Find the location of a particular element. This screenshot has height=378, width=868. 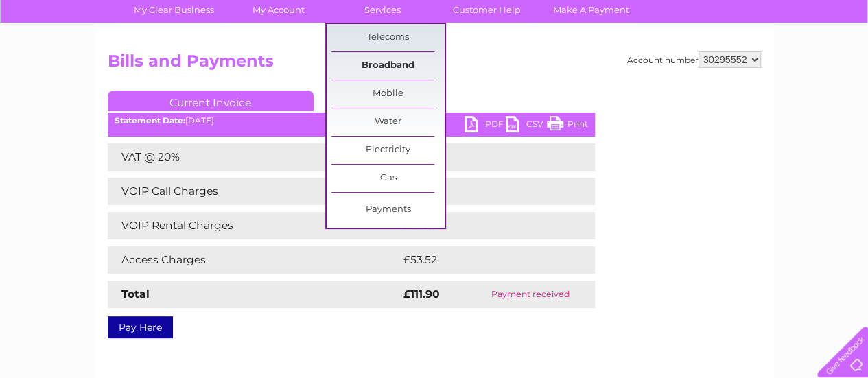

strong: Total is located at coordinates (135, 294).